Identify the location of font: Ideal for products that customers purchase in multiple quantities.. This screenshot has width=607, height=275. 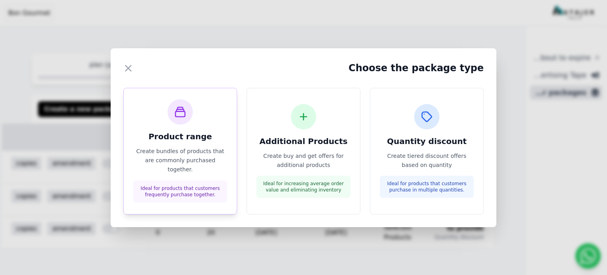
(427, 186).